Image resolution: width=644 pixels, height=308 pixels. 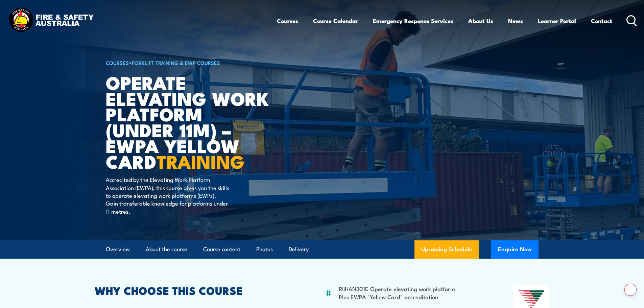 What do you see at coordinates (222, 249) in the screenshot?
I see `a: Course content` at bounding box center [222, 249].